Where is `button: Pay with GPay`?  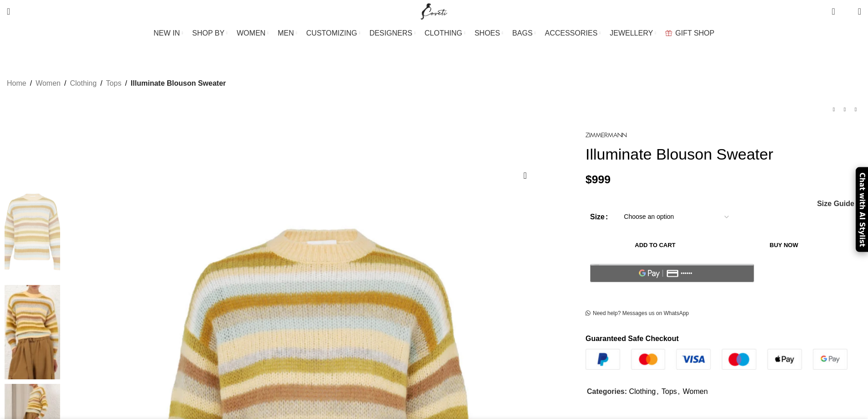
button: Pay with GPay is located at coordinates (672, 273).